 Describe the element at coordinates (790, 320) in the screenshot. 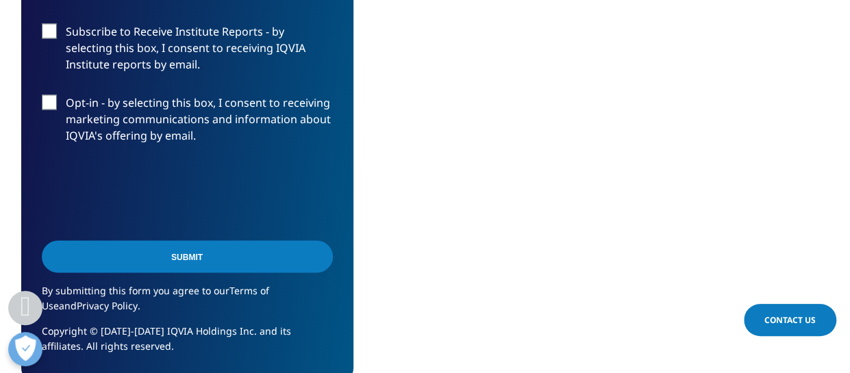

I see `a: Contact Us` at that location.